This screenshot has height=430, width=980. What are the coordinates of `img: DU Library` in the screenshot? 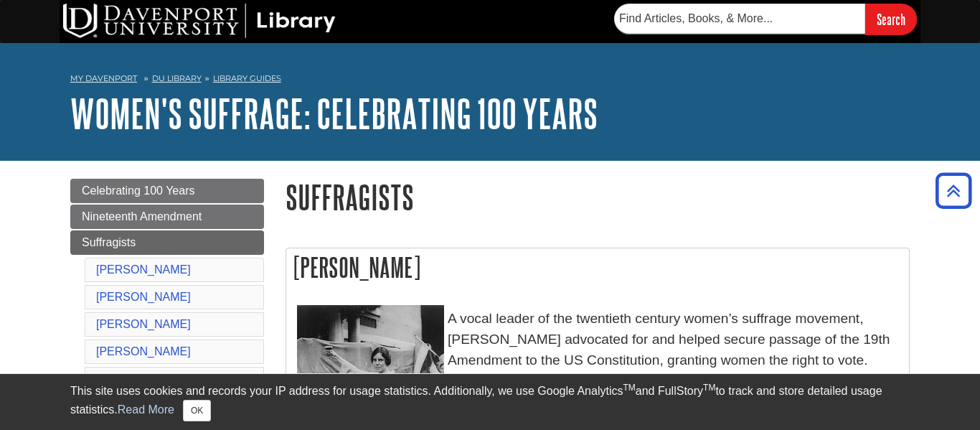 It's located at (199, 21).